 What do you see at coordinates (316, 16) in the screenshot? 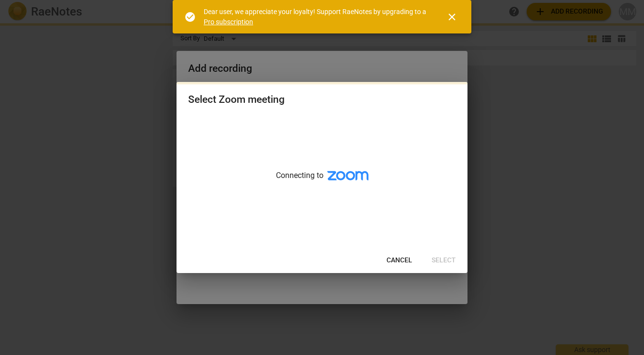
I see `div: Dear user, we appreciate your loyalty! Support RaeNotes by upgrading to a` at bounding box center [316, 16].